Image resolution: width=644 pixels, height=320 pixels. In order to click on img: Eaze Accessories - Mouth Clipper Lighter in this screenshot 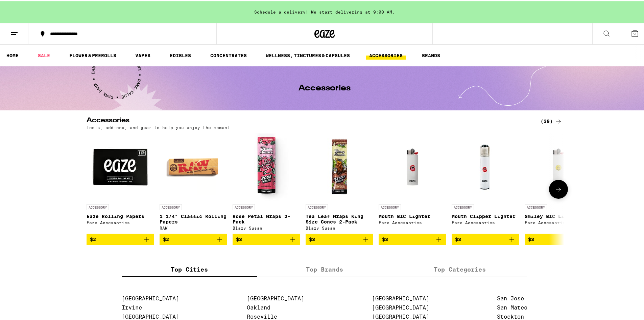, I will do `click(486, 166)`.